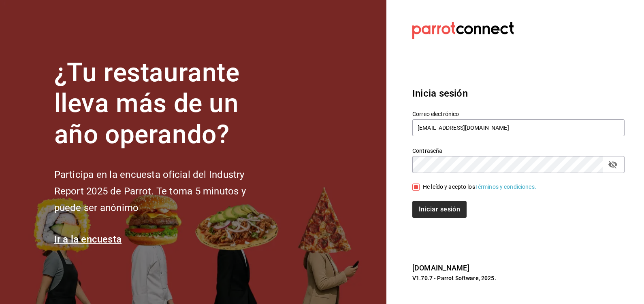 The image size is (644, 304). What do you see at coordinates (518, 128) in the screenshot?
I see `input: Ingresa tu correo electrónico` at bounding box center [518, 128].